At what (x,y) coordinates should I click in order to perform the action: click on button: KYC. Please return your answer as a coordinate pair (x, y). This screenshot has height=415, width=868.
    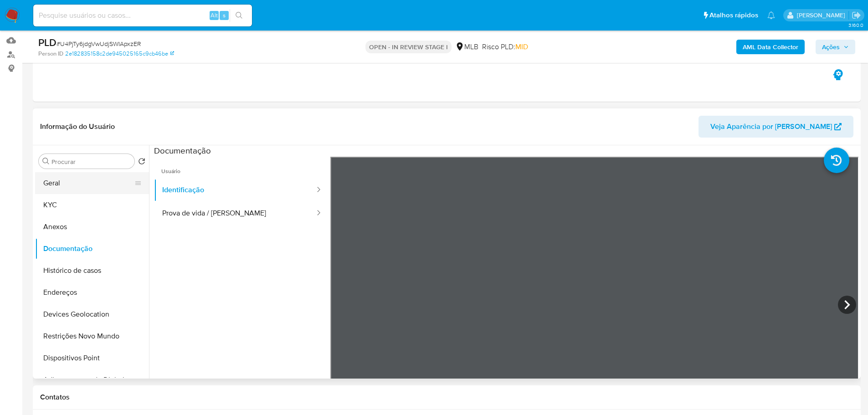
    Looking at the image, I should click on (92, 205).